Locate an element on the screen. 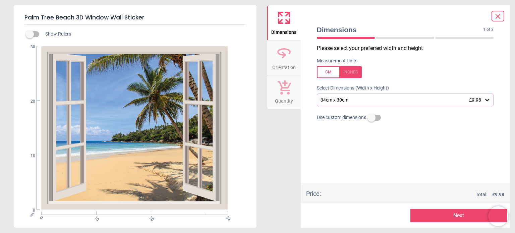  div: 34cm x 30cm is located at coordinates (402, 100).